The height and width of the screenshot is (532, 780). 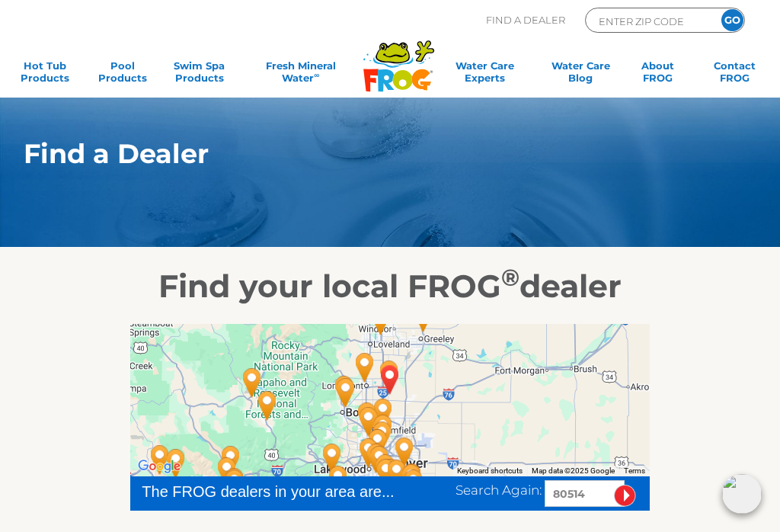 What do you see at coordinates (160, 460) in the screenshot?
I see `div: Fox Hot Tubs & Billiards - 93 miles away.` at bounding box center [160, 460].